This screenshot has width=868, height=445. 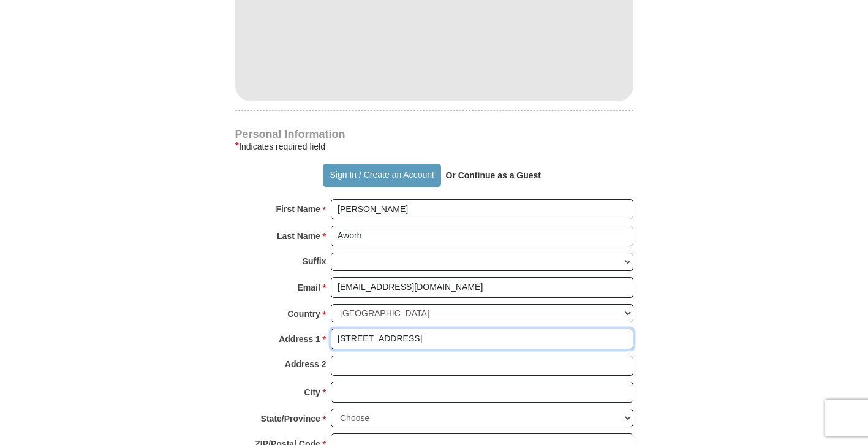 I want to click on button: Sign In / Create an Account, so click(x=381, y=175).